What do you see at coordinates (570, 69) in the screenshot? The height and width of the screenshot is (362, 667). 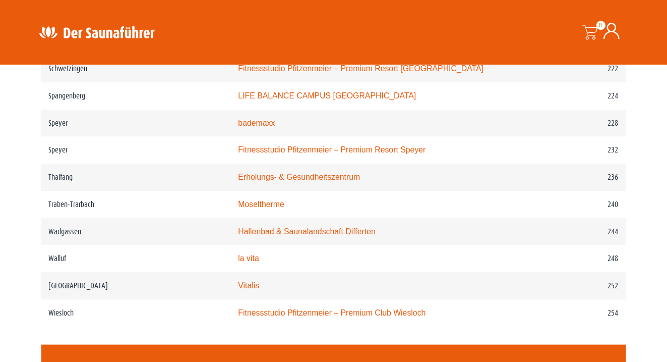 I see `td: 222` at bounding box center [570, 69].